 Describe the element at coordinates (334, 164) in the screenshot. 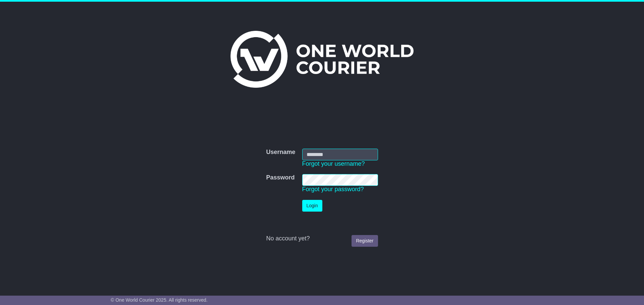

I see `a: Forgot your username?` at that location.